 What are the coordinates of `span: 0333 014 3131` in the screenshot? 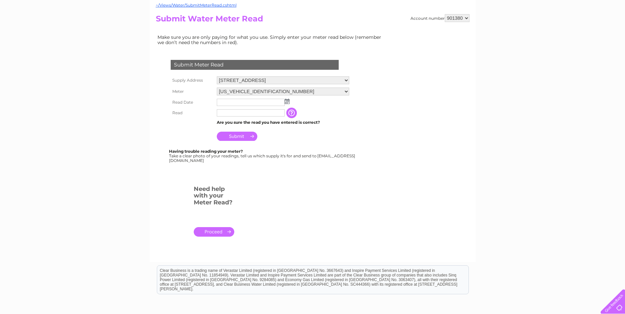 It's located at (523, 7).